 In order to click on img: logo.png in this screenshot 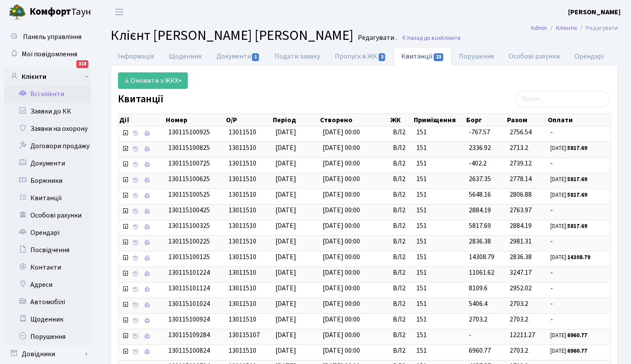, I will do `click(17, 12)`.